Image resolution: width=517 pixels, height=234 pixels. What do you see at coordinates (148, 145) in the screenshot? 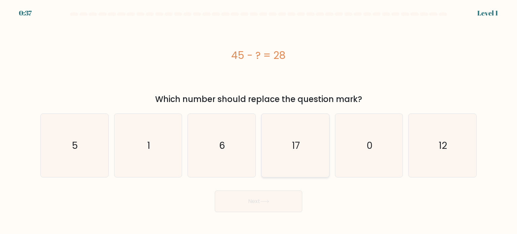
I see `text: 1` at bounding box center [148, 145].